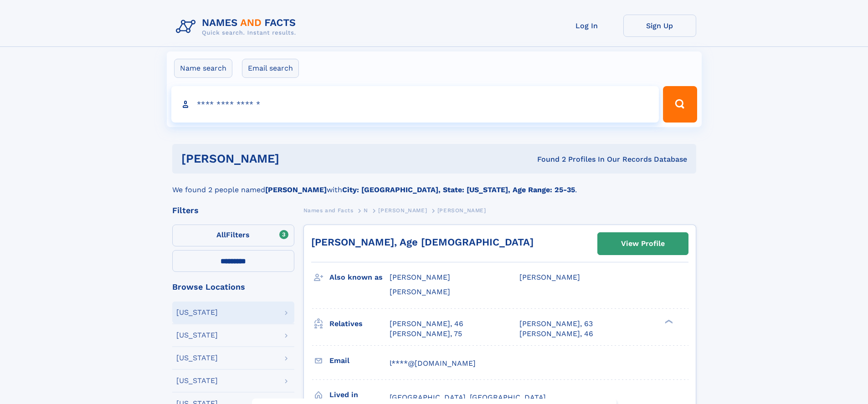 The height and width of the screenshot is (404, 868). Describe the element at coordinates (270, 68) in the screenshot. I see `label: Email search` at that location.